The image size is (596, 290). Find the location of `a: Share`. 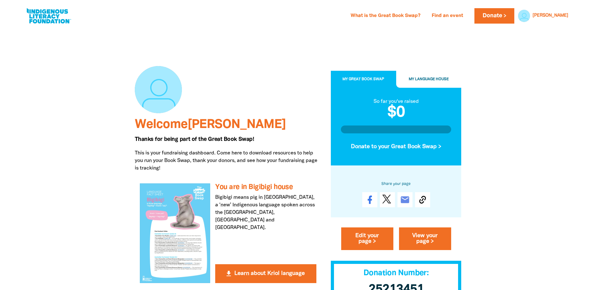

a: Share is located at coordinates (370, 200).